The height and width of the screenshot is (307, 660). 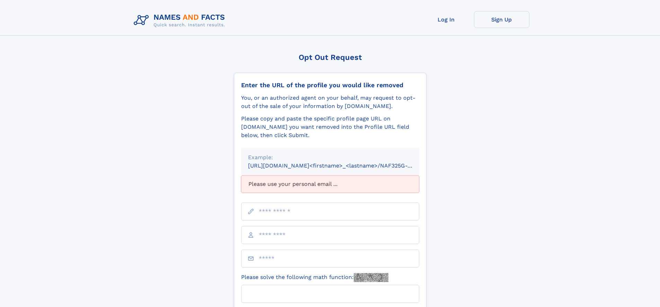 What do you see at coordinates (502, 19) in the screenshot?
I see `a: Sign Up` at bounding box center [502, 19].